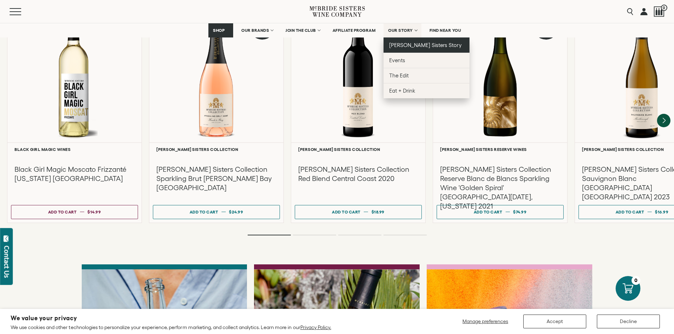  I want to click on a: Privacy Policy., so click(316, 328).